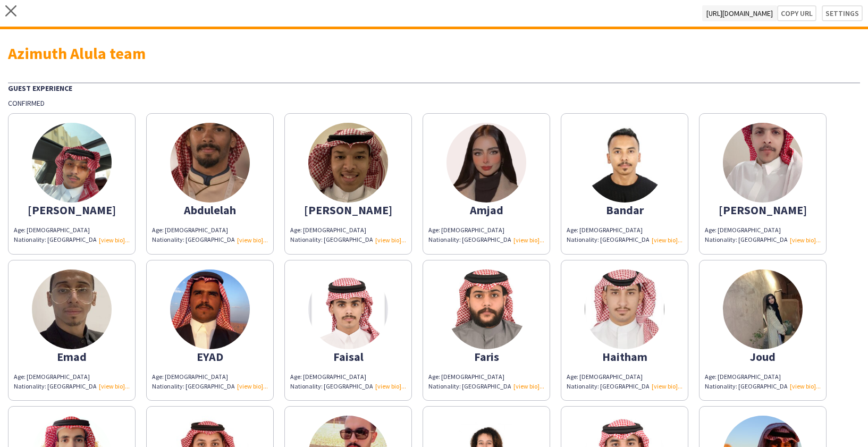 This screenshot has height=447, width=868. What do you see at coordinates (72, 309) in the screenshot?
I see `img: thumb-6551f9102e6ac.jpeg` at bounding box center [72, 309].